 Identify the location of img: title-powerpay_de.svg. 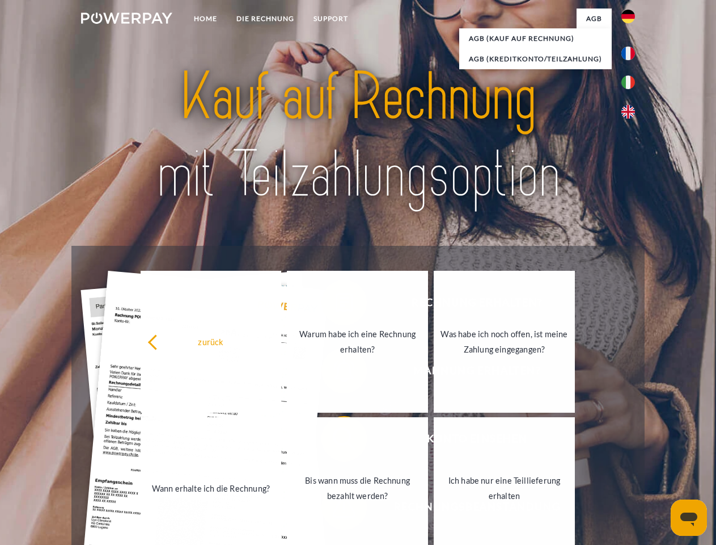
(358, 136).